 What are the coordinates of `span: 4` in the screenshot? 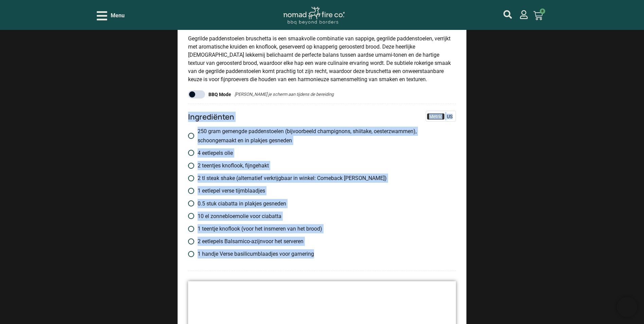 It's located at (199, 153).